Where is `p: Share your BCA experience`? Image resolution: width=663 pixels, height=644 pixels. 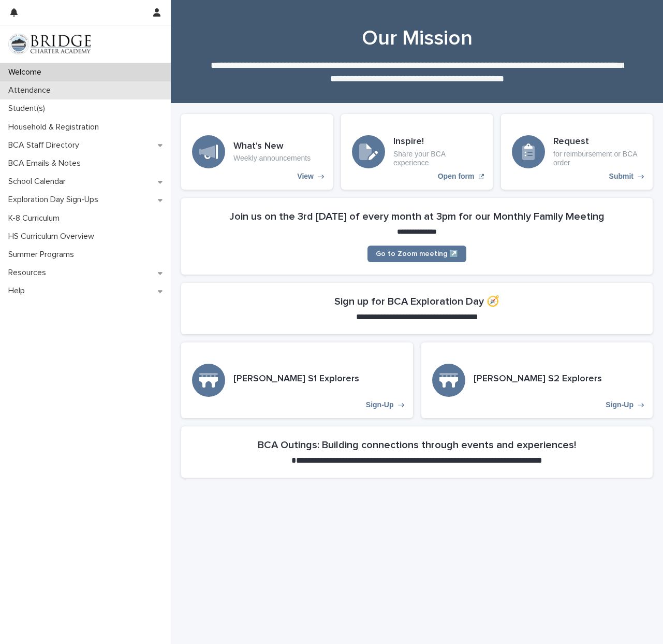
p: Share your BCA experience is located at coordinates (437, 159).